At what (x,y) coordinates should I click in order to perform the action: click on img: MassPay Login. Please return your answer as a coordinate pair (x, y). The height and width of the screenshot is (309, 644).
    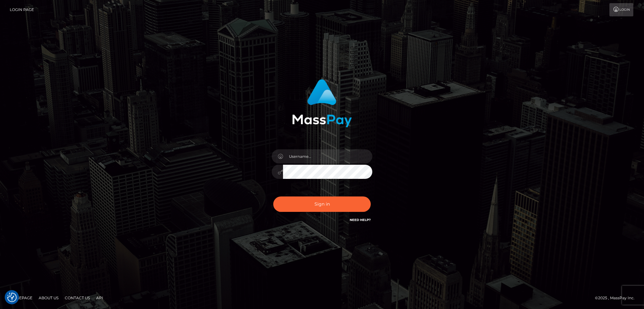
    Looking at the image, I should click on (322, 103).